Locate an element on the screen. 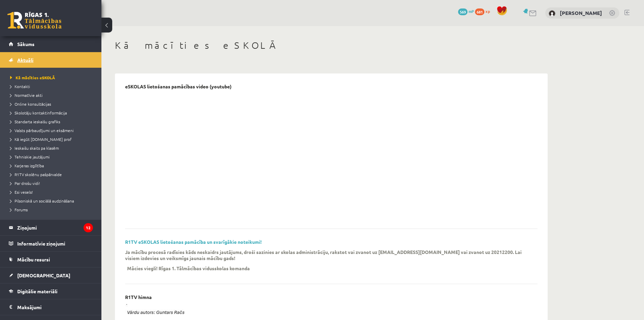 This screenshot has height=320, width=644. span: Ieskaišu skaits pa klasēm is located at coordinates (35, 148).